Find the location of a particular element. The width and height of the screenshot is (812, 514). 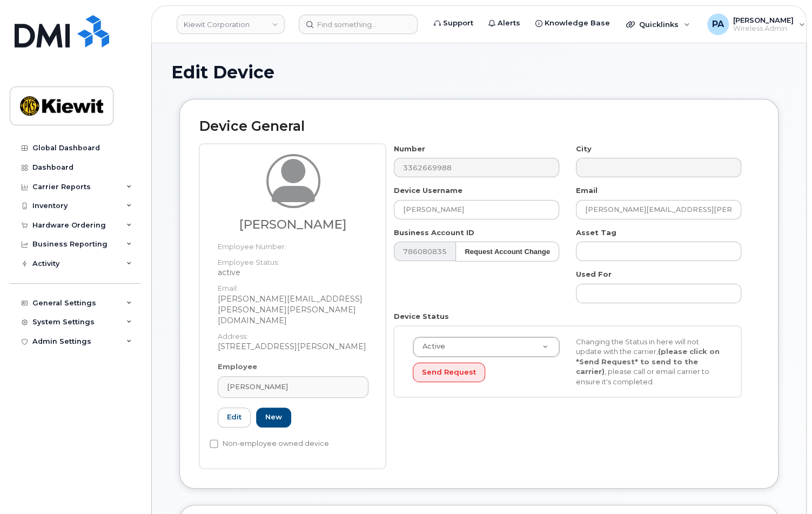

h2: Device General is located at coordinates (479, 127).